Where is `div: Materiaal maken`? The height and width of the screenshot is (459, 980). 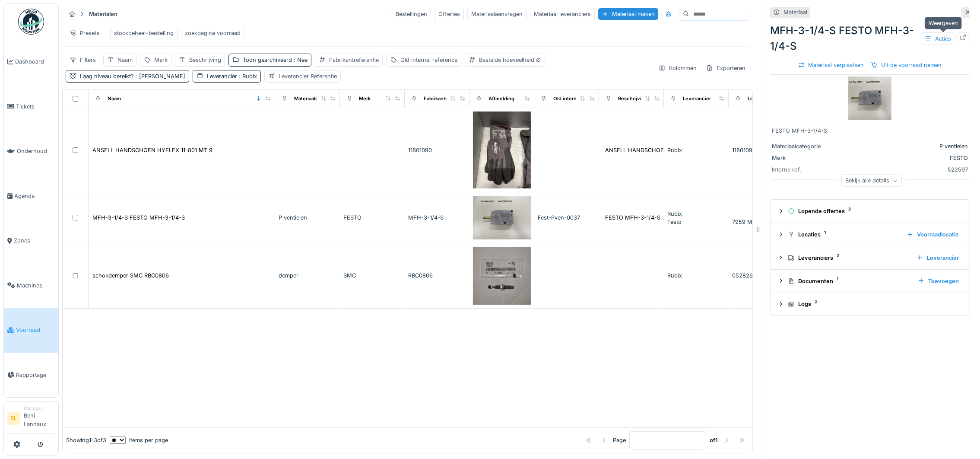 div: Materiaal maken is located at coordinates (628, 14).